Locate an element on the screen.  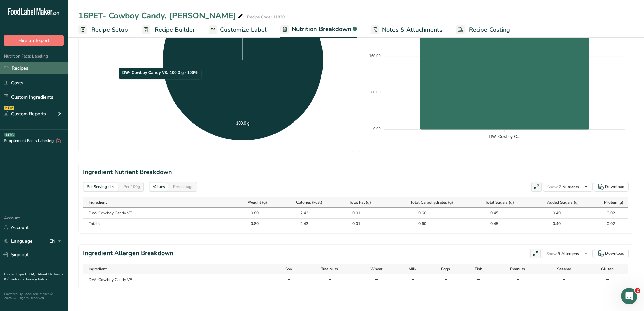
a: Language is located at coordinates (19, 241).